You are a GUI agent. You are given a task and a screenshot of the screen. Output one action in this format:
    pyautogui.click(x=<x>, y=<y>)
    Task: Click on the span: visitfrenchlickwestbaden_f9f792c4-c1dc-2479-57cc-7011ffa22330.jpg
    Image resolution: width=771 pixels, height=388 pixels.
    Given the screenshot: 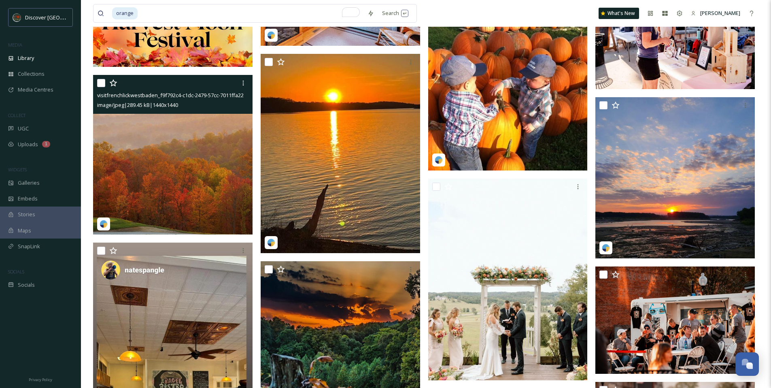 What is the action you would take?
    pyautogui.click(x=179, y=95)
    